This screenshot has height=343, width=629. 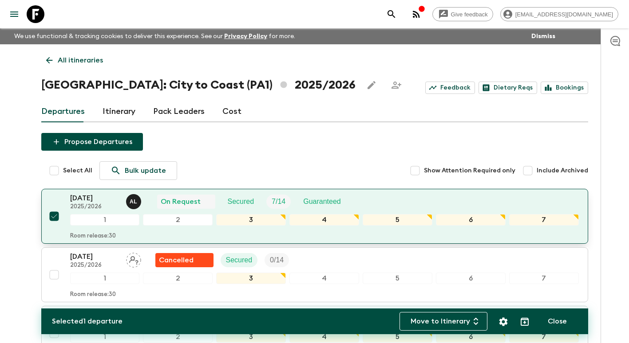 I want to click on p: On Request, so click(x=181, y=202).